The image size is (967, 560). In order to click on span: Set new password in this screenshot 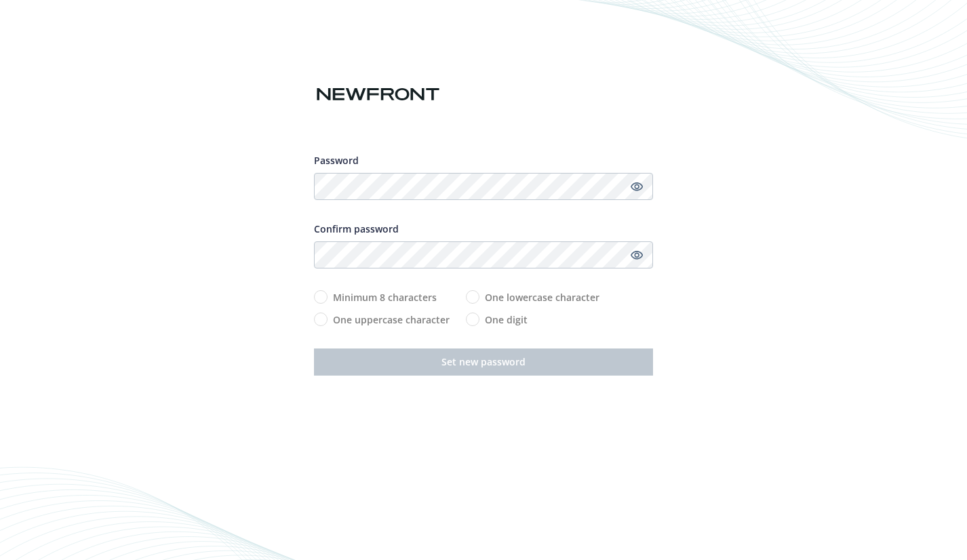, I will do `click(484, 361)`.